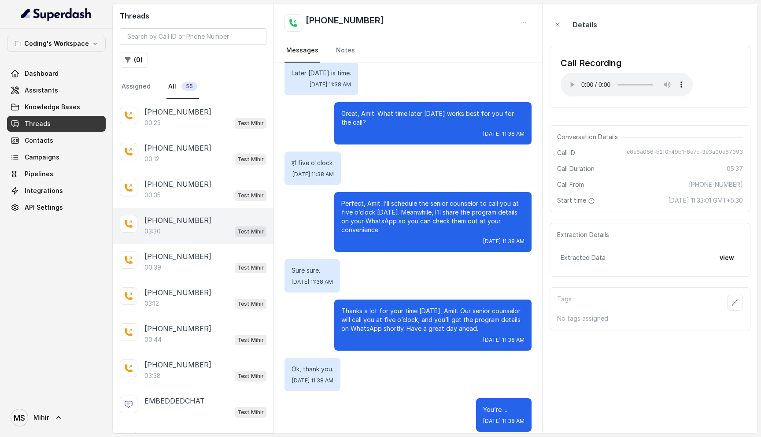  What do you see at coordinates (189, 86) in the screenshot?
I see `span: 55` at bounding box center [189, 86].